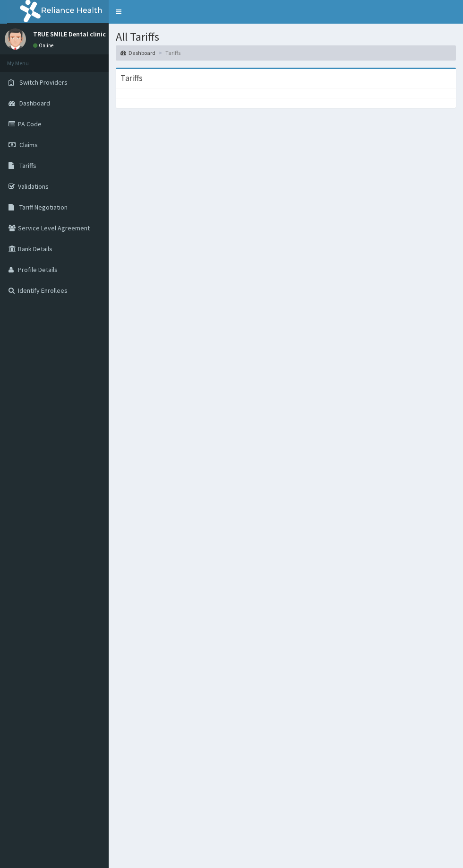  I want to click on h3: Tariffs, so click(131, 78).